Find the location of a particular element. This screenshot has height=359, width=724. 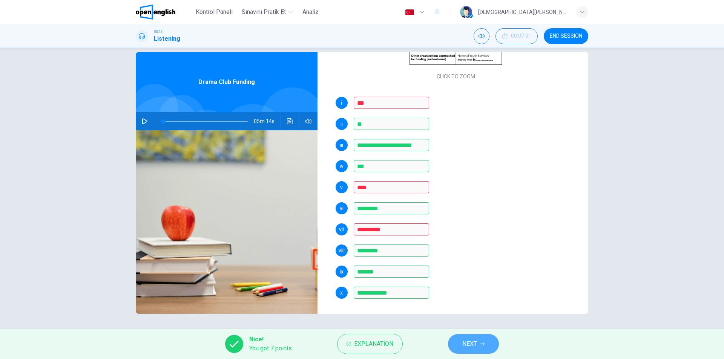

span: 00:07:31 is located at coordinates (521, 36).